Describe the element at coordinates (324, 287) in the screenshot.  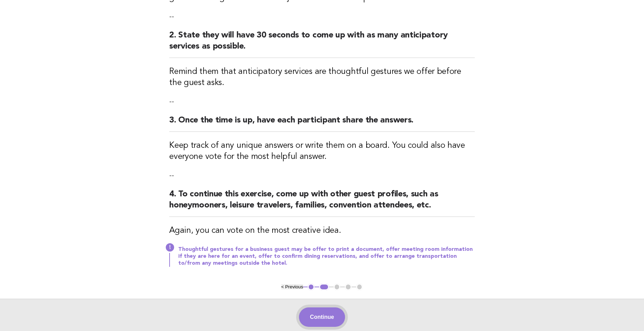
I see `button: 2` at that location.